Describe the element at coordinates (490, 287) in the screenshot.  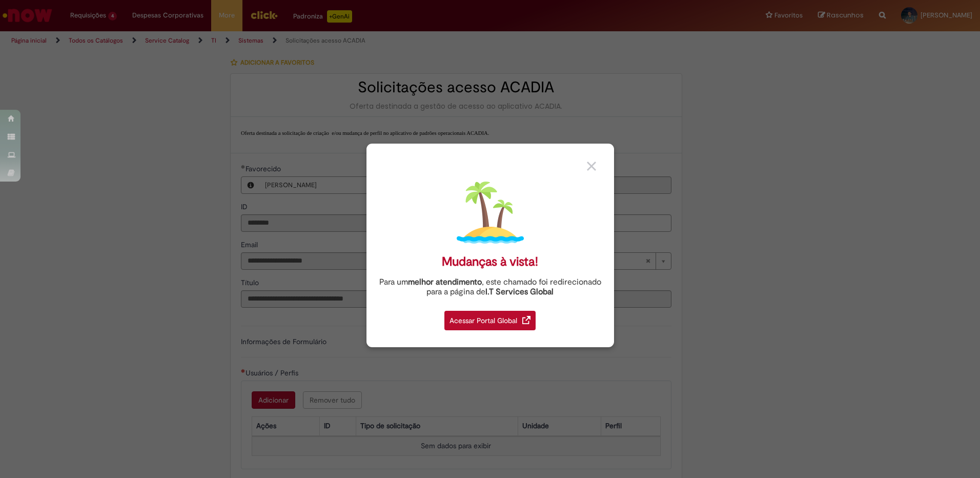
I see `div: Para um , este chamado foi redirecionado para a página de` at that location.